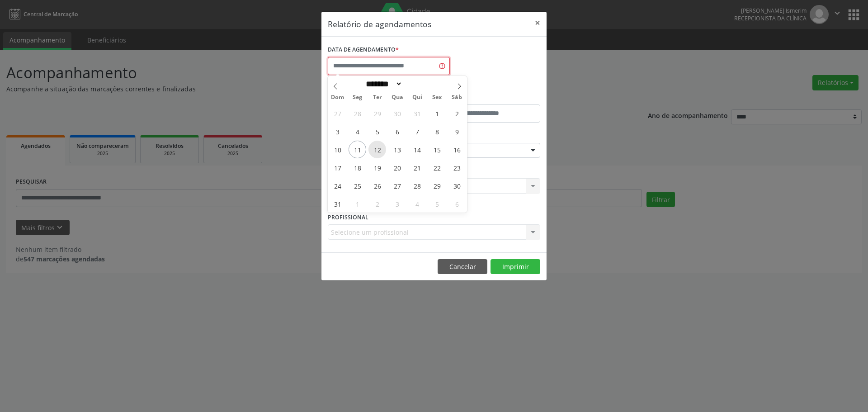  Describe the element at coordinates (377, 167) in the screenshot. I see `span: Agosto 19, 2025` at that location.